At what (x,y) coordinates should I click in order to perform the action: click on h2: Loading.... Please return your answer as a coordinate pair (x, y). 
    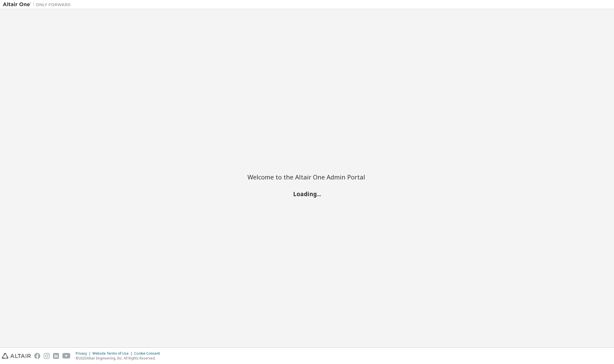
    Looking at the image, I should click on (307, 194).